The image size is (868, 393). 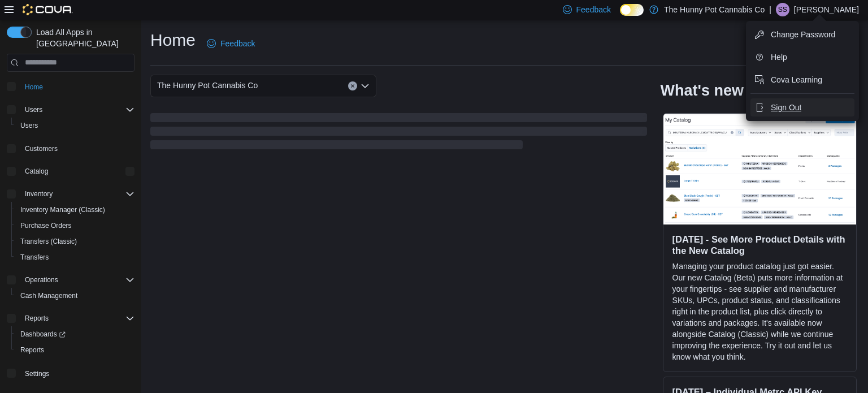 I want to click on span: Dark Mode, so click(x=620, y=16).